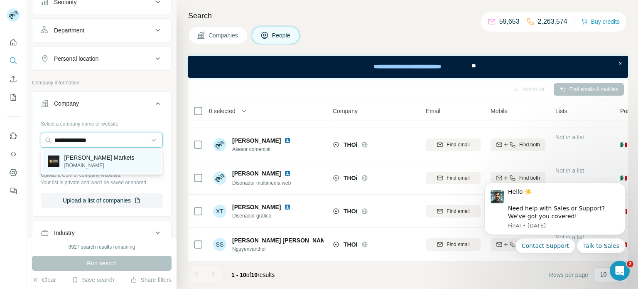 The image size is (638, 289). What do you see at coordinates (253, 274) in the screenshot?
I see `span: results` at bounding box center [253, 274].